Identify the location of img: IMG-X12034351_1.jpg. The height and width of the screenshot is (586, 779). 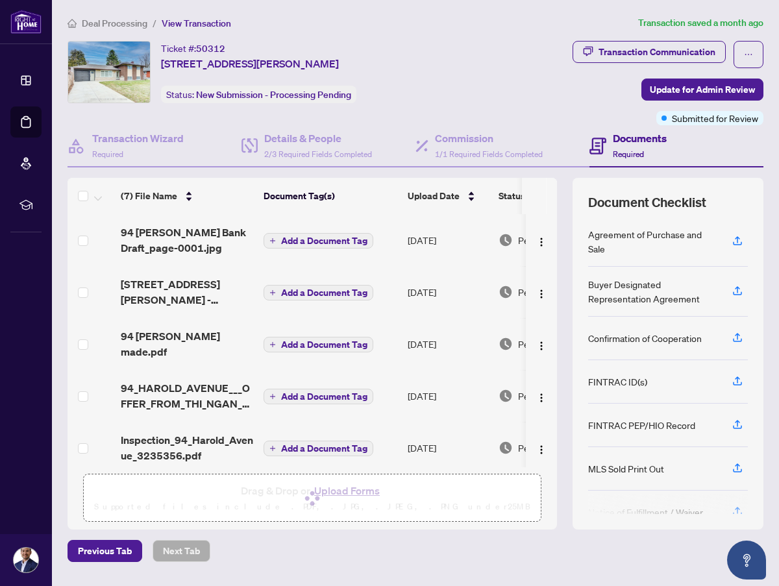
(109, 72).